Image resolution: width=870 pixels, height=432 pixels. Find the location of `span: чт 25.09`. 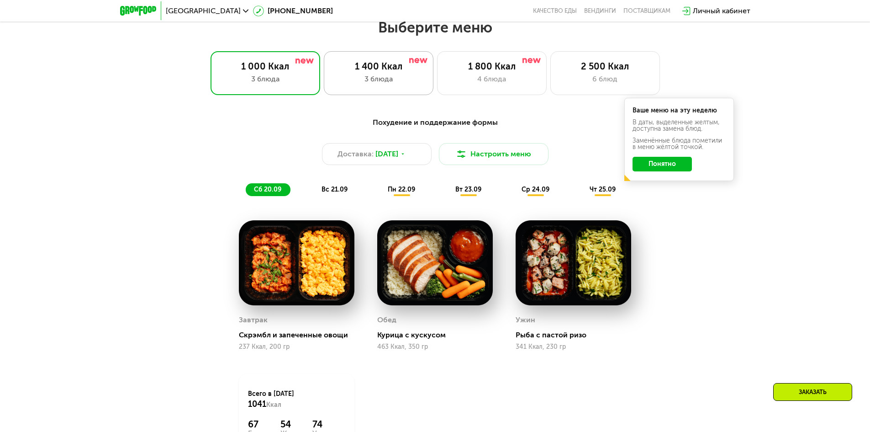

span: чт 25.09 is located at coordinates (603, 189).